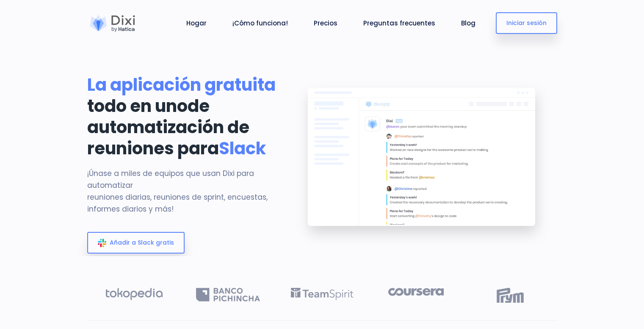  What do you see at coordinates (526, 23) in the screenshot?
I see `a: Iniciar sesión` at bounding box center [526, 23].